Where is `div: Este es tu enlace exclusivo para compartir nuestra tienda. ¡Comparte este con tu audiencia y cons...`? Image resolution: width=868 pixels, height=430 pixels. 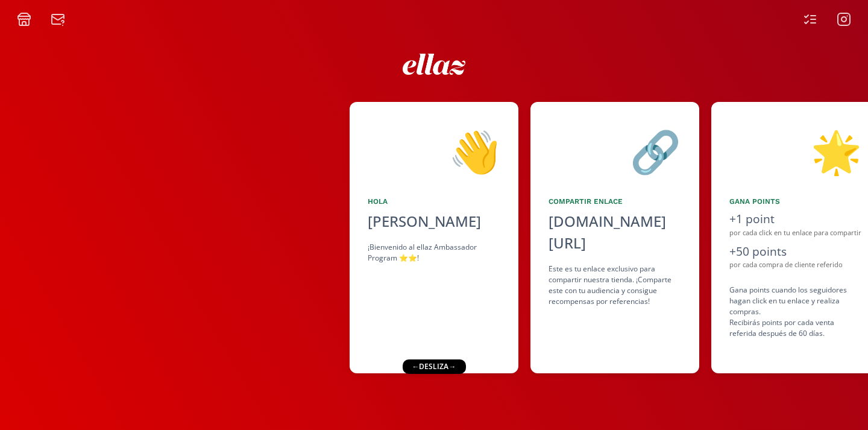
div: Este es tu enlace exclusivo para compartir nuestra tienda. ¡Comparte este con tu audiencia y cons... is located at coordinates (615, 285).